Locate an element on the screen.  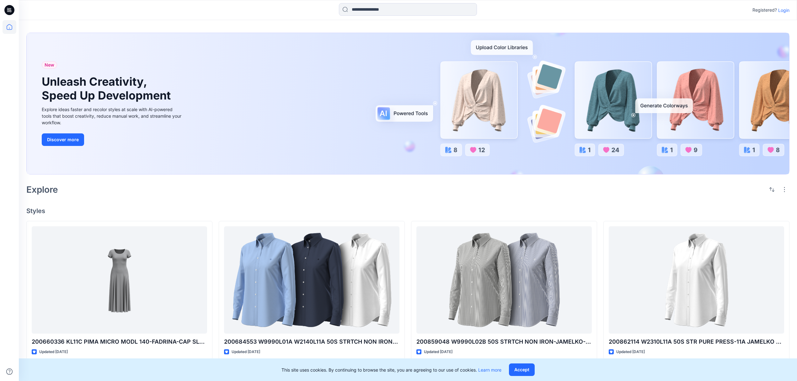
span: New is located at coordinates (49, 65).